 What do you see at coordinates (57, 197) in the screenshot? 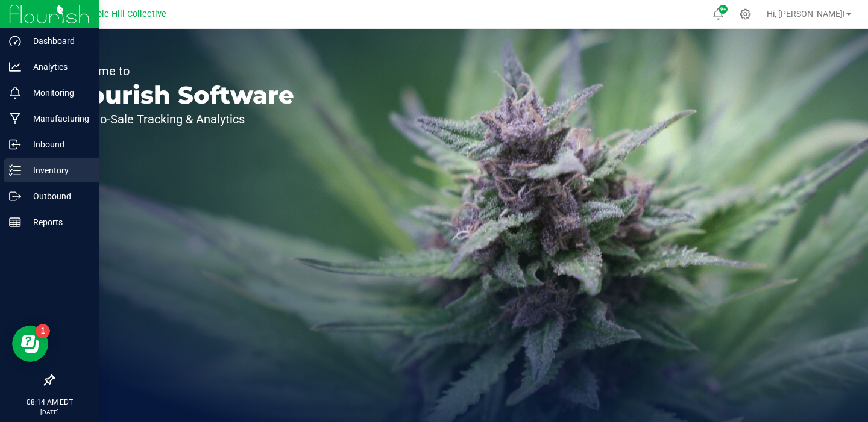
I see `p: Outbound` at bounding box center [57, 197].